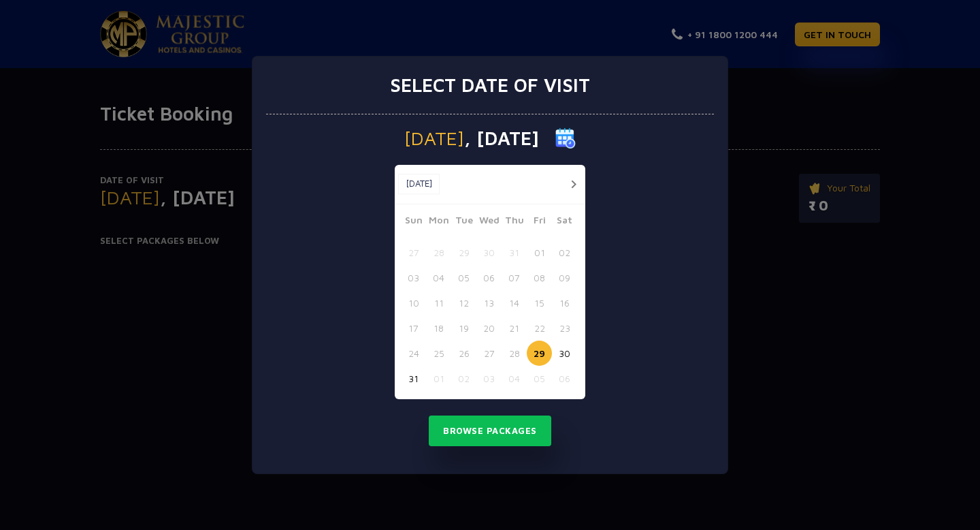  What do you see at coordinates (488, 222) in the screenshot?
I see `span: Wed` at bounding box center [488, 222].